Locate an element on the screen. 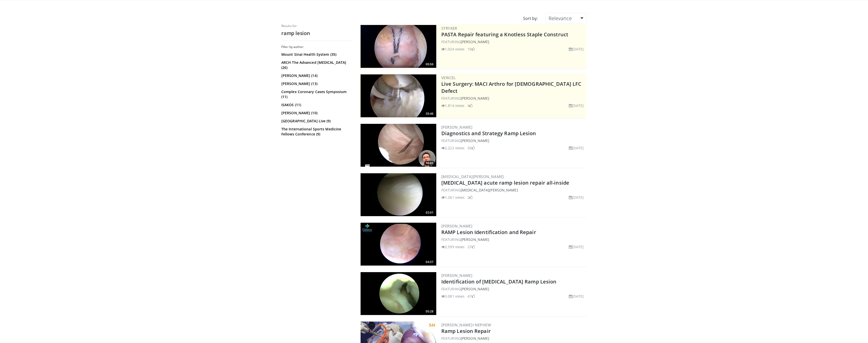 The height and width of the screenshot is (343, 868). img: fc1b3dce-5804-4a60-af8b-8dbfde1053a9.300x170_q85_crop-smart_upscale.jpg is located at coordinates (398, 244).